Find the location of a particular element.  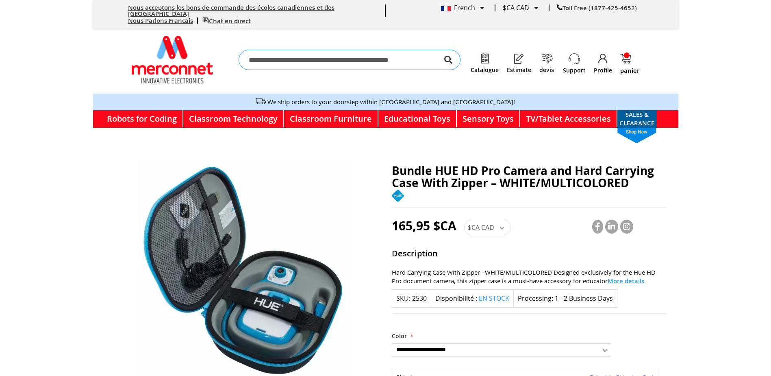

a: Support is located at coordinates (574, 70).